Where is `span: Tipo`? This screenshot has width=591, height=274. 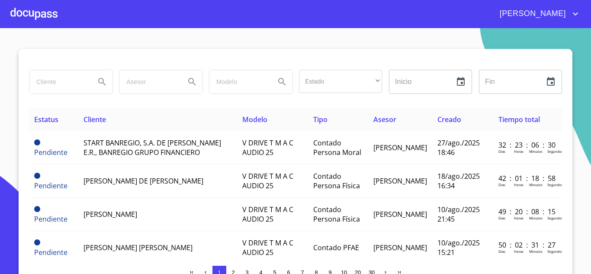 span: Tipo is located at coordinates (320, 119).